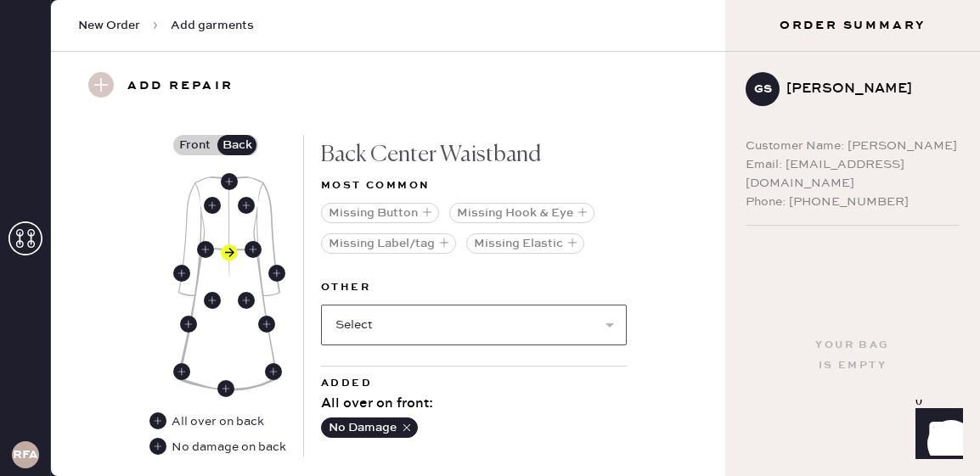 The width and height of the screenshot is (980, 476). I want to click on div: Back Right Body, so click(247, 206).